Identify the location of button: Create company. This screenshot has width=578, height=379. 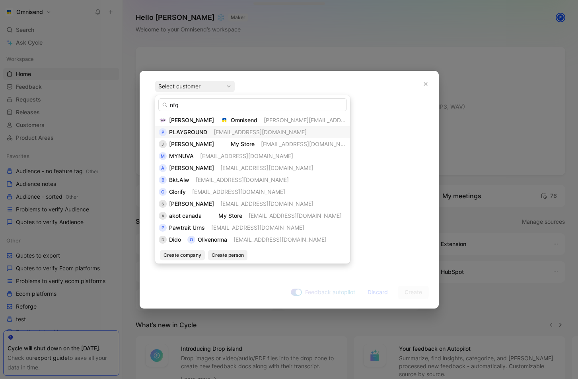
(182, 255).